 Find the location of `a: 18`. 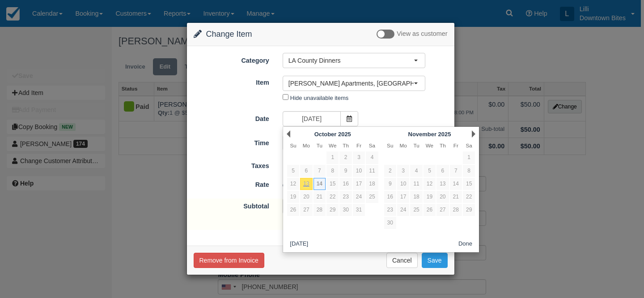

a: 18 is located at coordinates (416, 197).